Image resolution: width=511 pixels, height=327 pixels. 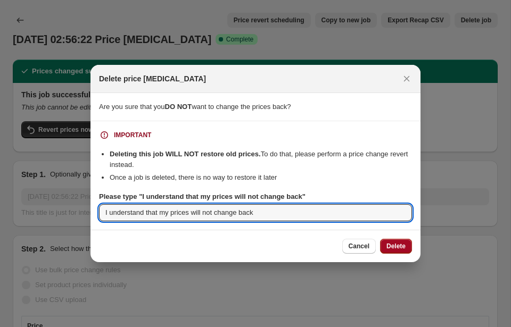 What do you see at coordinates (396, 246) in the screenshot?
I see `span: Delete` at bounding box center [396, 246].